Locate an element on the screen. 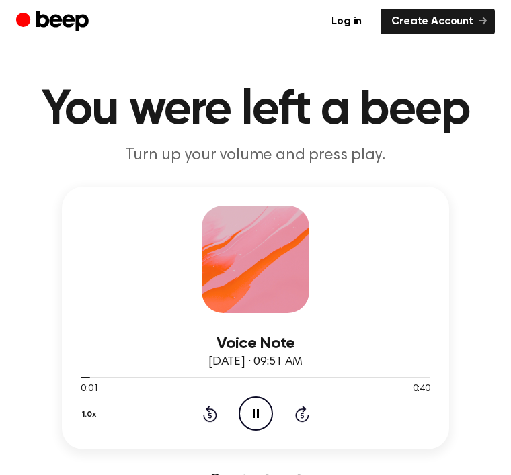 The height and width of the screenshot is (475, 511). button: 1.0x is located at coordinates (91, 415).